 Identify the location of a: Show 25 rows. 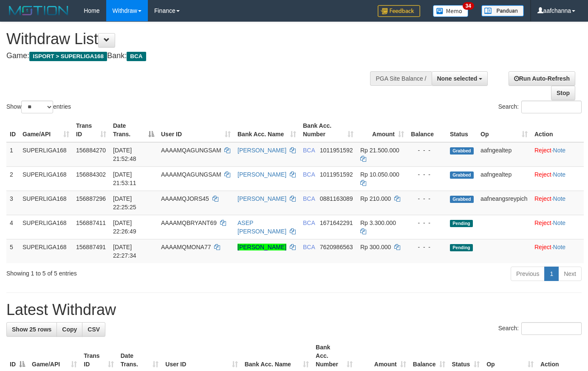
(31, 330).